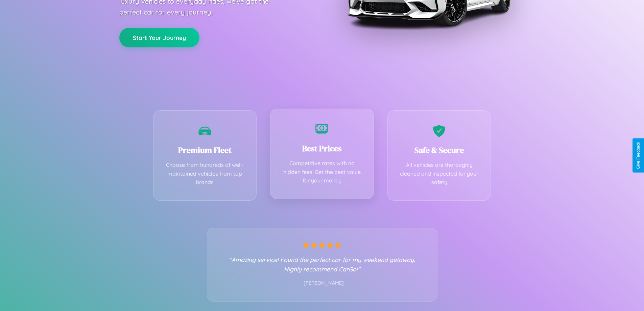 This screenshot has width=644, height=311. I want to click on h3: Safe & Secure, so click(439, 150).